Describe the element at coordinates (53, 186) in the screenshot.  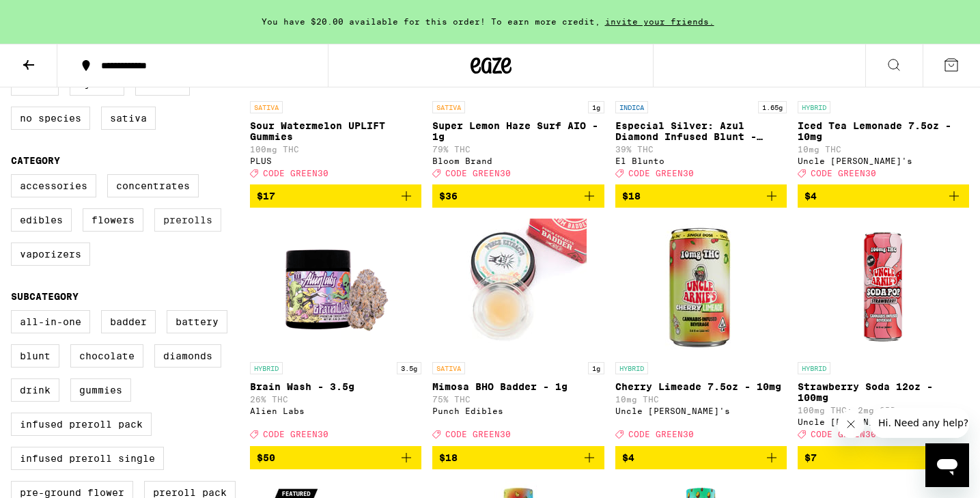
I see `label: Accessories` at that location.